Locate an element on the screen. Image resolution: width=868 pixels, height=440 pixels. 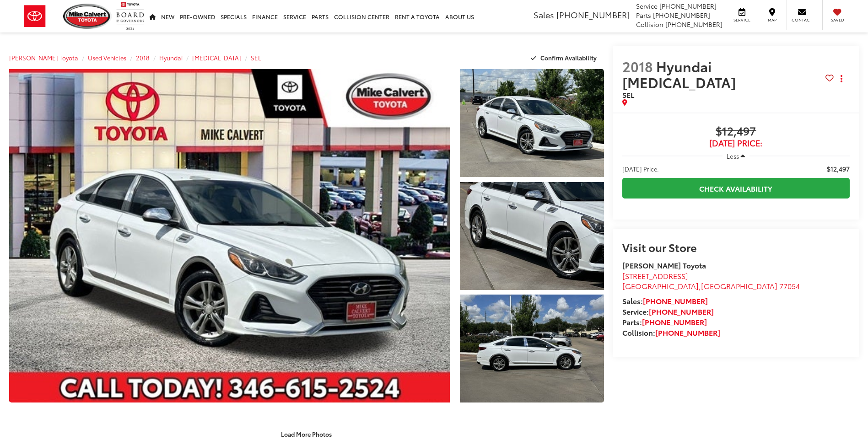
a: Expand Photo 1 is located at coordinates (532, 123).